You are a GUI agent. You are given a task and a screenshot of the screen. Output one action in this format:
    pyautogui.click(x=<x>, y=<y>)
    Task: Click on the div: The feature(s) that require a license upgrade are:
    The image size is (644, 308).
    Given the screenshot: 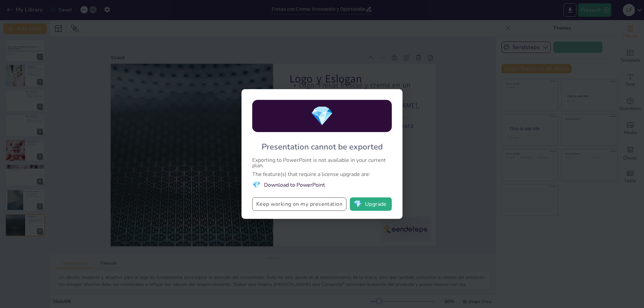 What is the action you would take?
    pyautogui.click(x=322, y=174)
    